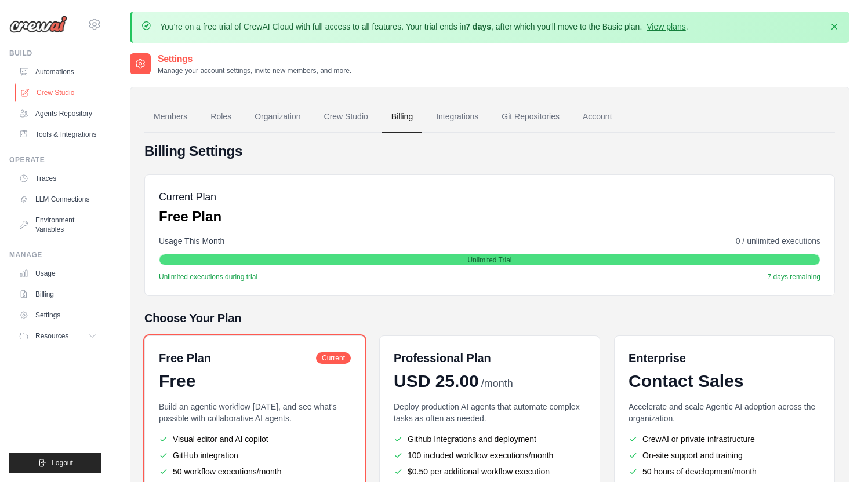 The height and width of the screenshot is (482, 868). What do you see at coordinates (170, 117) in the screenshot?
I see `a: Members` at bounding box center [170, 117].